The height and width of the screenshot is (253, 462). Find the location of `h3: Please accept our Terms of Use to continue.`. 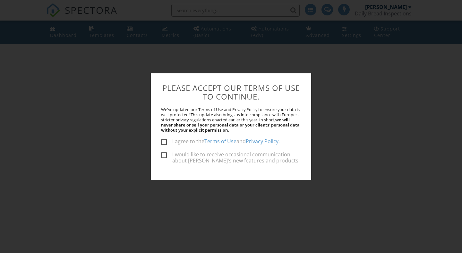

h3: Please accept our Terms of Use to continue. is located at coordinates (231, 92).